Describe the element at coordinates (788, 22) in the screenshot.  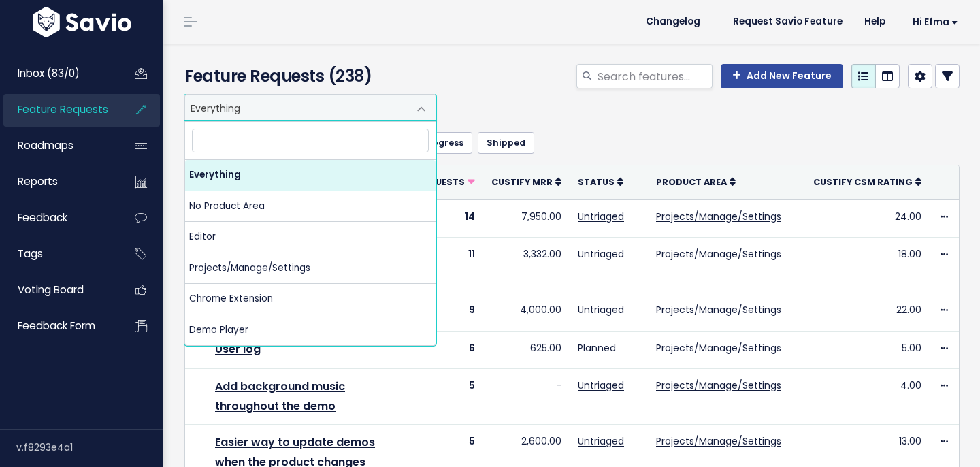
I see `a: Request Savio Feature` at that location.